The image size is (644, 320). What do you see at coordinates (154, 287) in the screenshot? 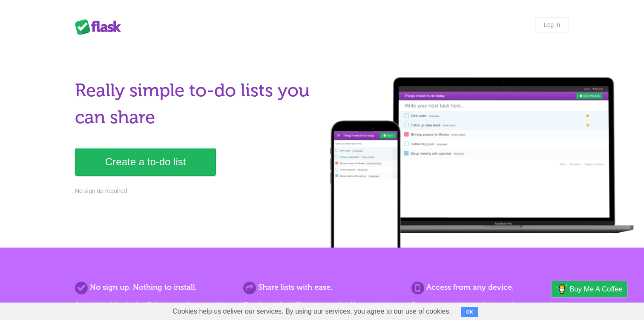
I see `h2: No sign up. Nothing to install.` at bounding box center [154, 287].